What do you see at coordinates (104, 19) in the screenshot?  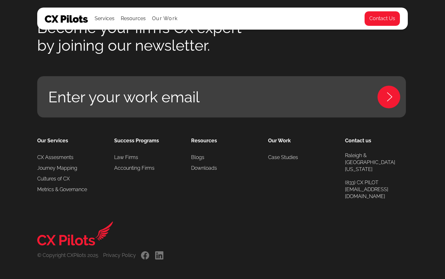 I see `div: Services` at bounding box center [104, 19].